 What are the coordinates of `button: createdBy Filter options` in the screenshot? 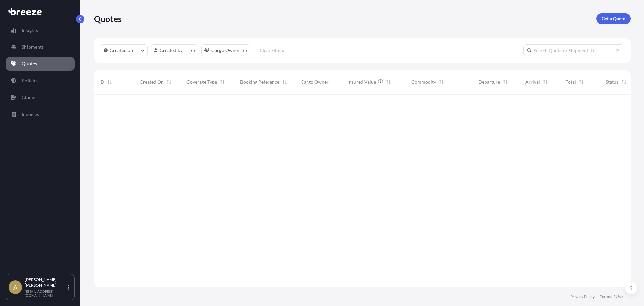 It's located at (175, 50).